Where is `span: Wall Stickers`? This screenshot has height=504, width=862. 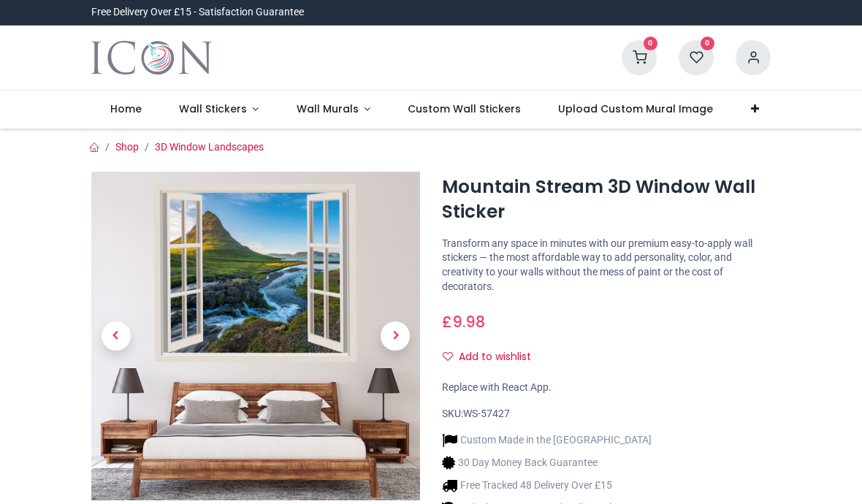 span: Wall Stickers is located at coordinates (213, 109).